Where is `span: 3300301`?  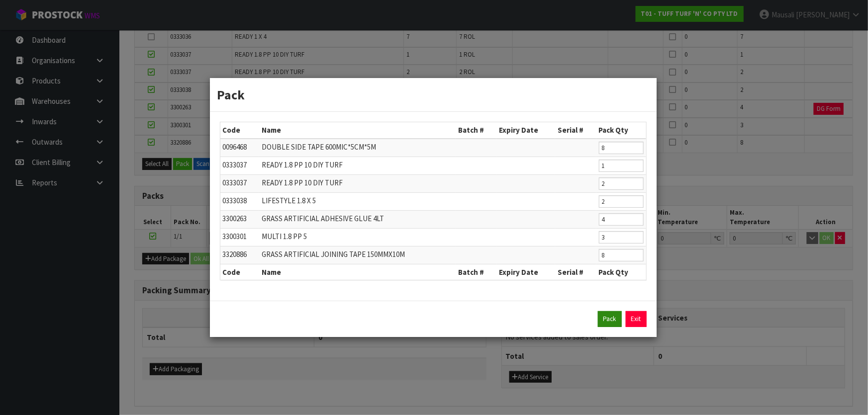 span: 3300301 is located at coordinates (235, 236).